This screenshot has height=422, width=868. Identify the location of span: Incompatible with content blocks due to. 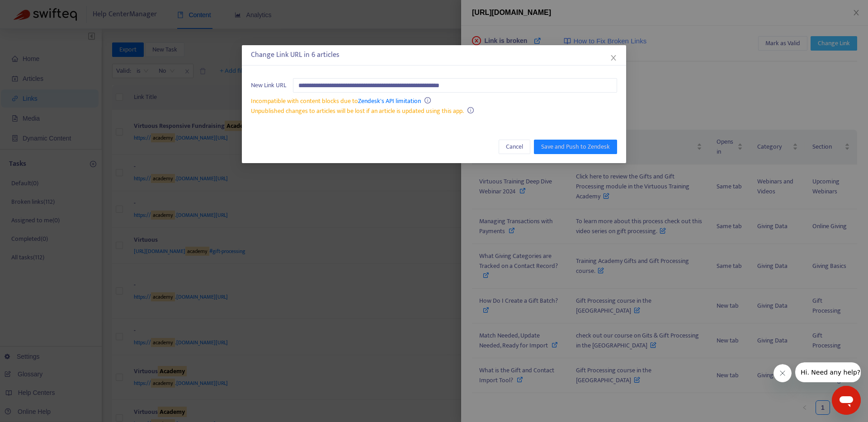
(336, 101).